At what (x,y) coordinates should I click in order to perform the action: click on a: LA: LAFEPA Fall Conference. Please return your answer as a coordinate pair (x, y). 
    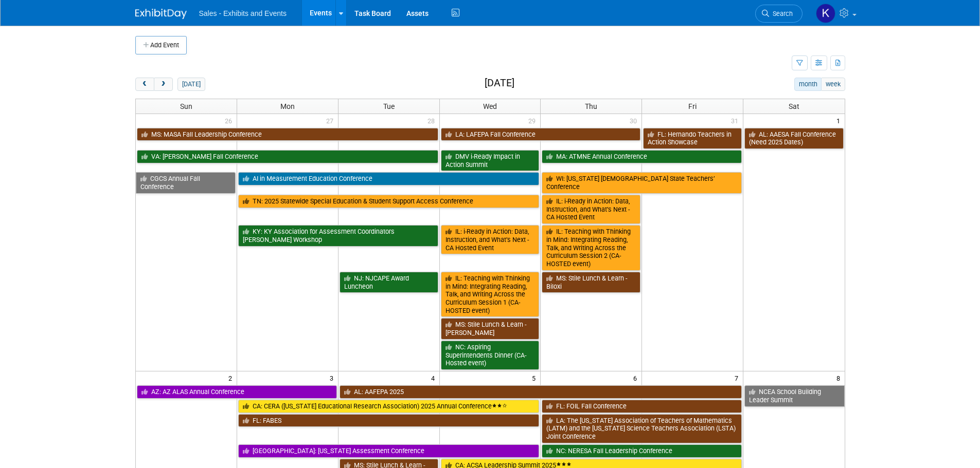
    Looking at the image, I should click on (541, 135).